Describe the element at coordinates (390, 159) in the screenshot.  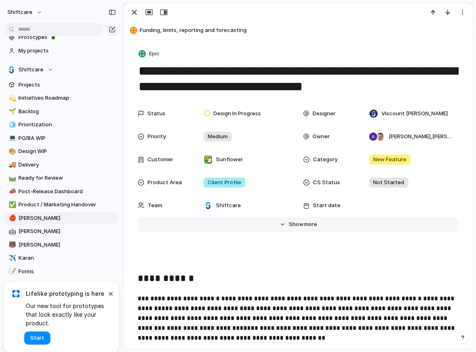
I see `span: New Feature` at that location.